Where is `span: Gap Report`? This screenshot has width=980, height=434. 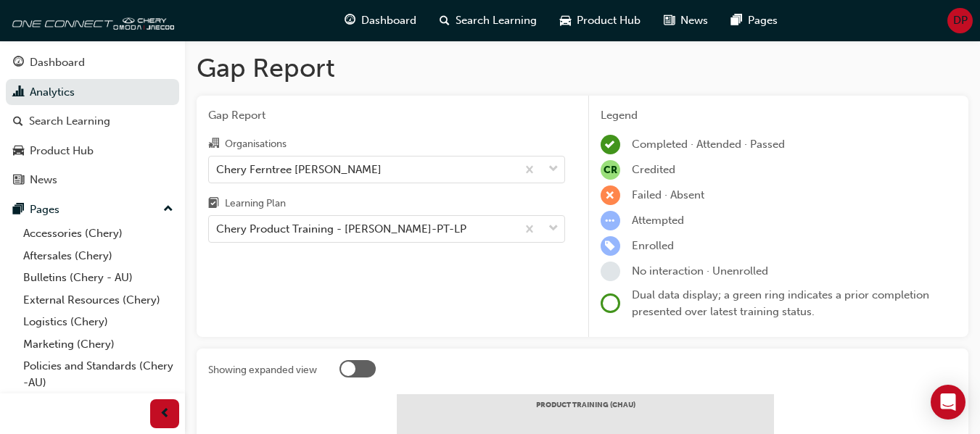
span: Gap Report is located at coordinates (386, 115).